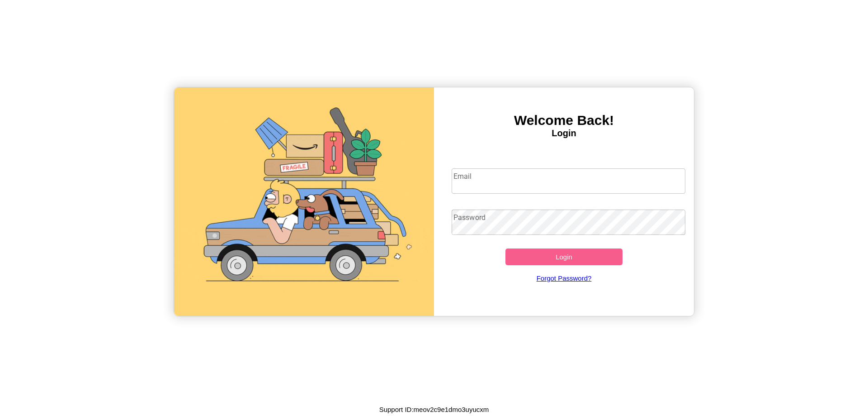 The height and width of the screenshot is (416, 868). What do you see at coordinates (304, 201) in the screenshot?
I see `img: gif` at bounding box center [304, 201].